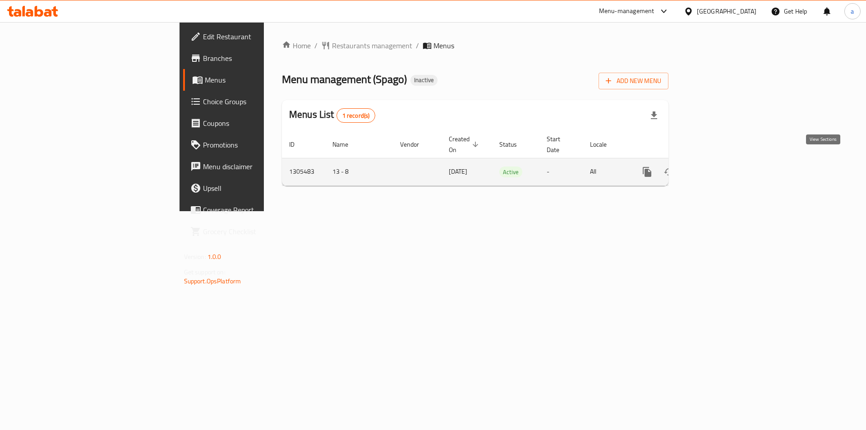 The width and height of the screenshot is (866, 430). I want to click on span: Status, so click(514, 144).